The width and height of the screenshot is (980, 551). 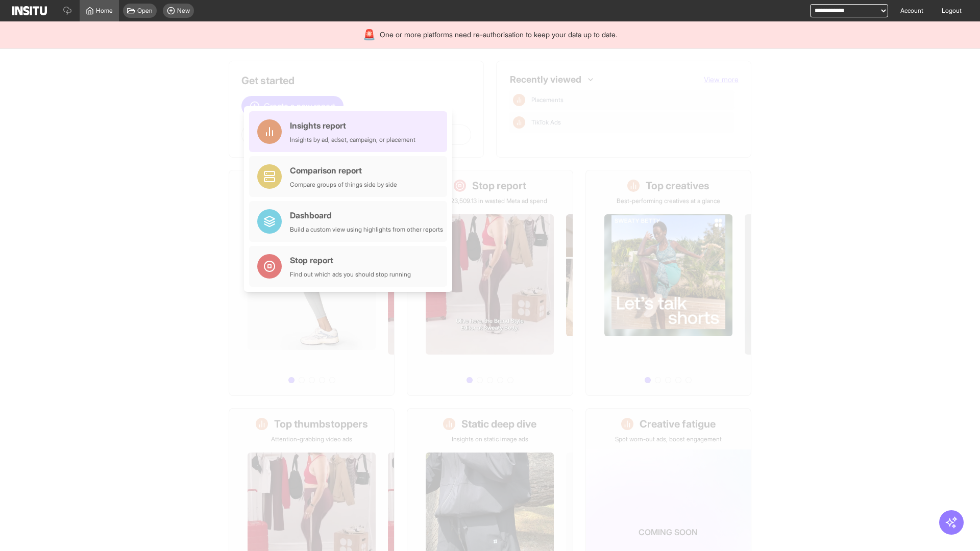 What do you see at coordinates (29, 11) in the screenshot?
I see `img: Logo` at bounding box center [29, 11].